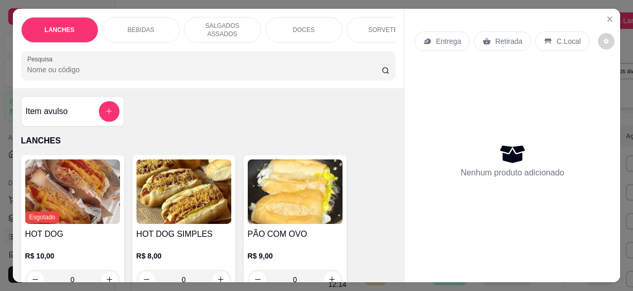  What do you see at coordinates (448, 41) in the screenshot?
I see `p: Entrega` at bounding box center [448, 41].